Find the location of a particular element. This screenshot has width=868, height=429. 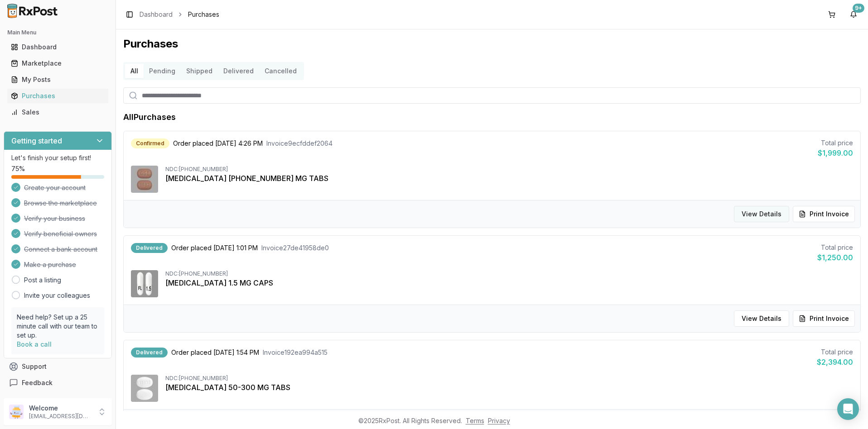

a: Invite your colleagues is located at coordinates (57, 295).